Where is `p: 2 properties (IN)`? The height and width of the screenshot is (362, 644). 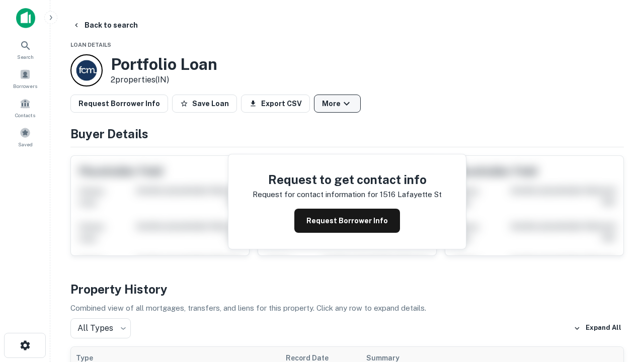
p: 2 properties (IN) is located at coordinates (164, 80).